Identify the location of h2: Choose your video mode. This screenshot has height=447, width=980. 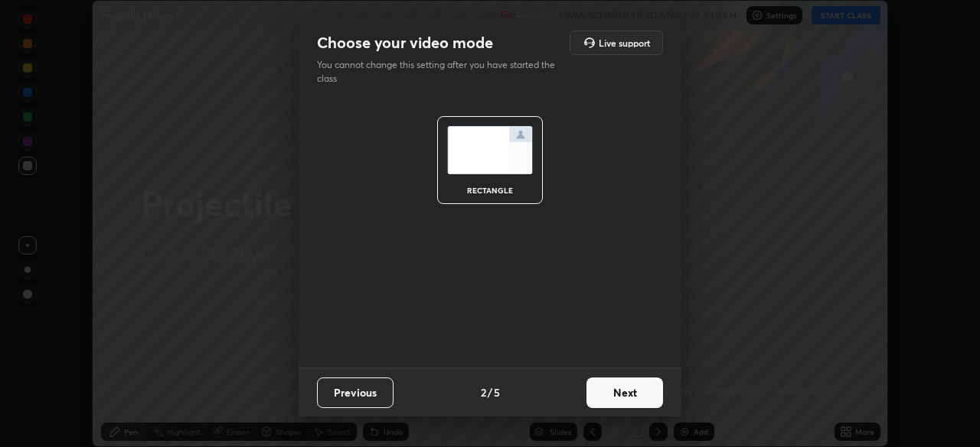
(404, 43).